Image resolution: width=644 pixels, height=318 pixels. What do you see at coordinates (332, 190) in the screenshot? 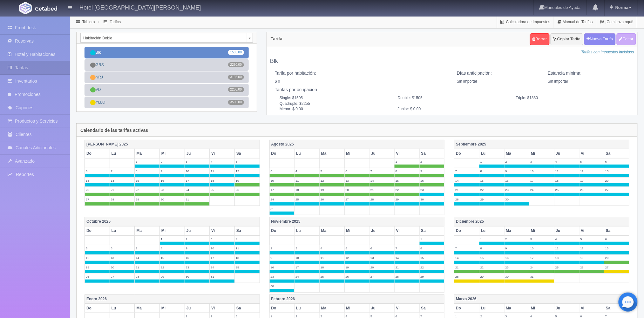
I see `label: 19` at bounding box center [332, 190].